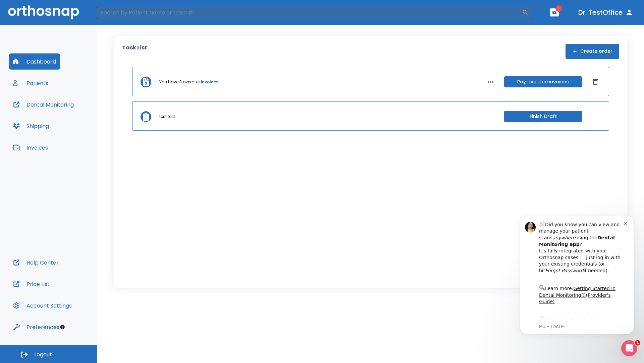 Image resolution: width=644 pixels, height=363 pixels. Describe the element at coordinates (309, 13) in the screenshot. I see `input: Search by Patient Name or Case #` at that location.